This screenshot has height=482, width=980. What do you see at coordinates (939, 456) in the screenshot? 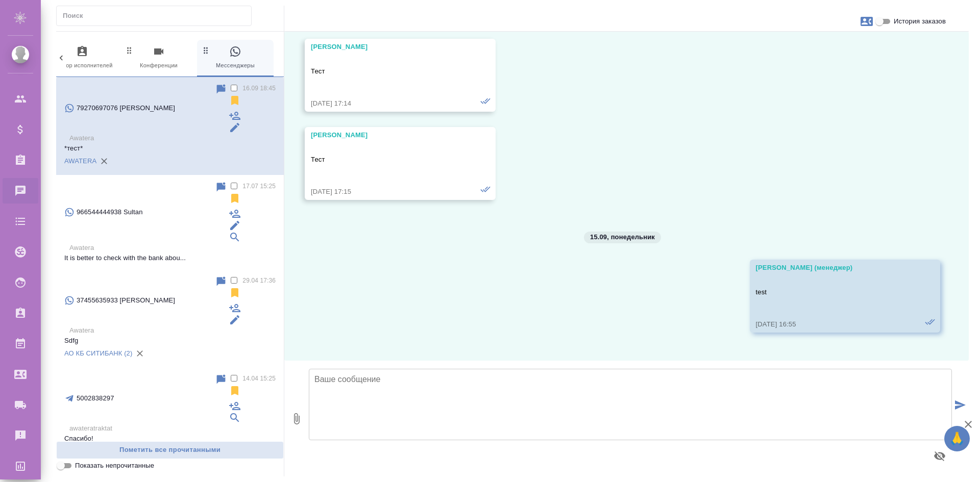
I see `button: Предпросмотр` at bounding box center [939, 456].